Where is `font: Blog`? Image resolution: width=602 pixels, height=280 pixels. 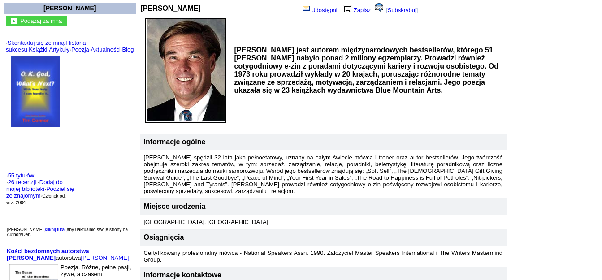
font: Blog is located at coordinates (128, 49).